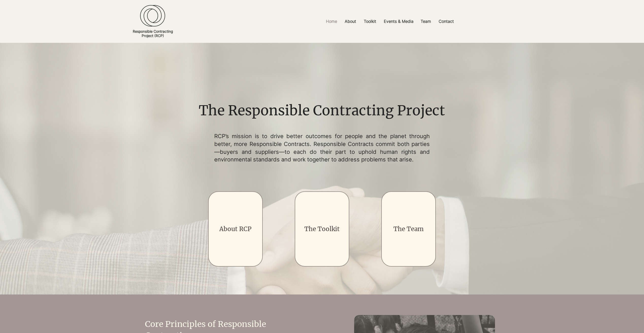  I want to click on p: Toolkit, so click(370, 22).